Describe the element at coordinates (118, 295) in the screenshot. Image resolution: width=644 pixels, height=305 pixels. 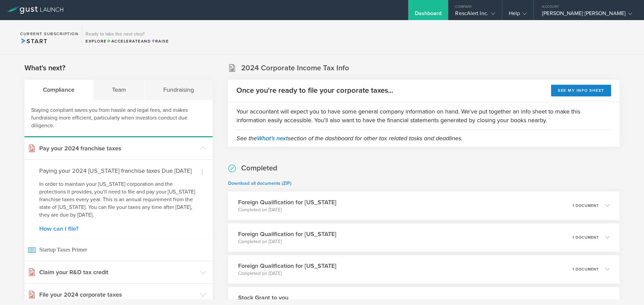
I see `h3: File your 2024 corporate taxes` at that location.